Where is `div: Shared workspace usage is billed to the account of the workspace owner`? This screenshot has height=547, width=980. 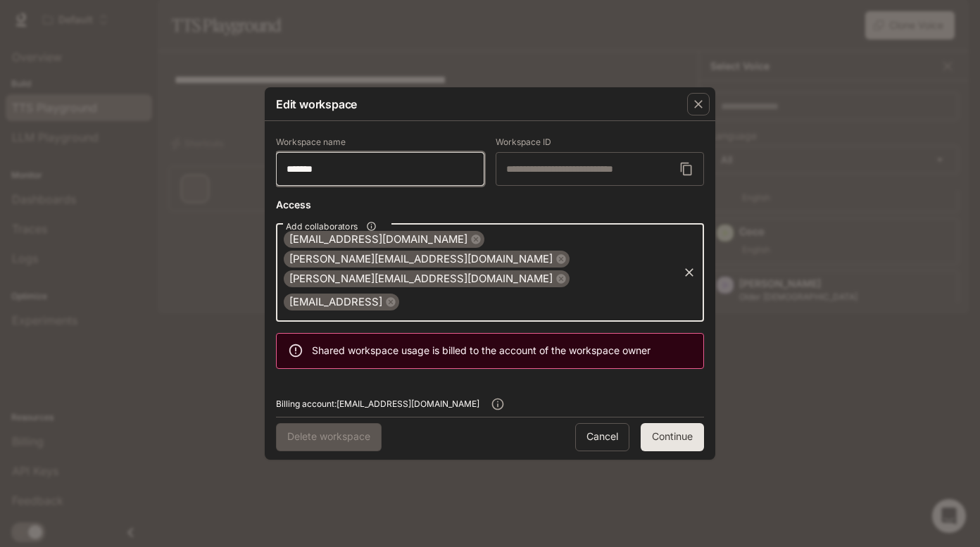
div: Shared workspace usage is billed to the account of the workspace owner is located at coordinates (481, 351).